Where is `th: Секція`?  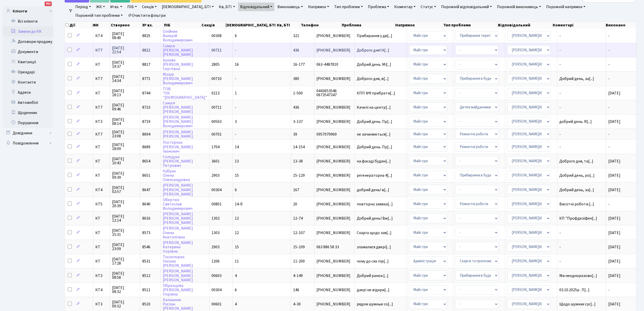
th: Секція is located at coordinates (213, 25).